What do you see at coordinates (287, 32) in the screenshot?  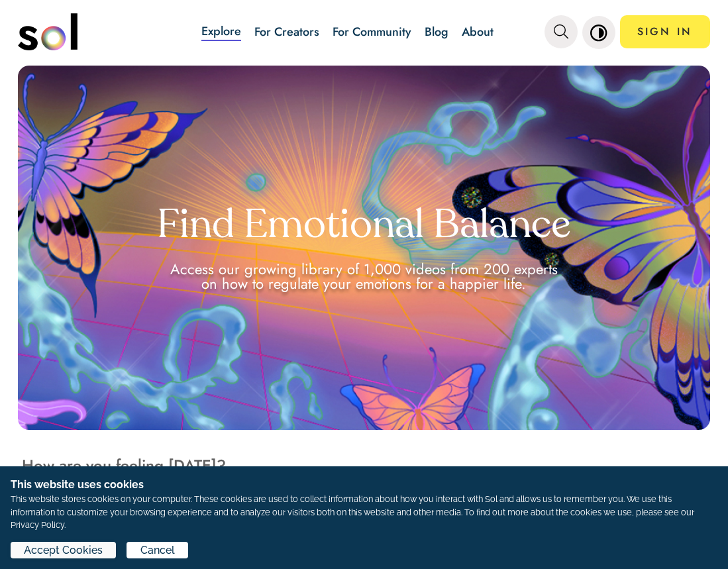 I see `a: For Creators` at bounding box center [287, 32].